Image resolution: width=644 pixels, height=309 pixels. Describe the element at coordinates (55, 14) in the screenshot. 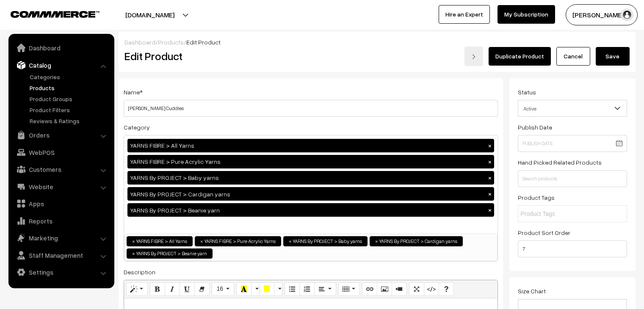

I see `img: COMMMERCE` at that location.